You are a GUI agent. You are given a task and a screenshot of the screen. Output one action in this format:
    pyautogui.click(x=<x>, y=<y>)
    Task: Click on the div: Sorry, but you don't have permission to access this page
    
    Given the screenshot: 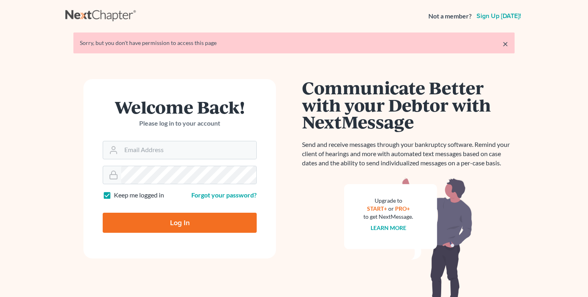 What is the action you would take?
    pyautogui.click(x=294, y=43)
    